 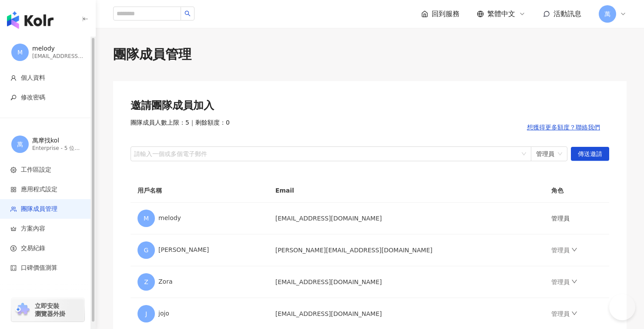 I want to click on span: 個人資料, so click(x=33, y=78).